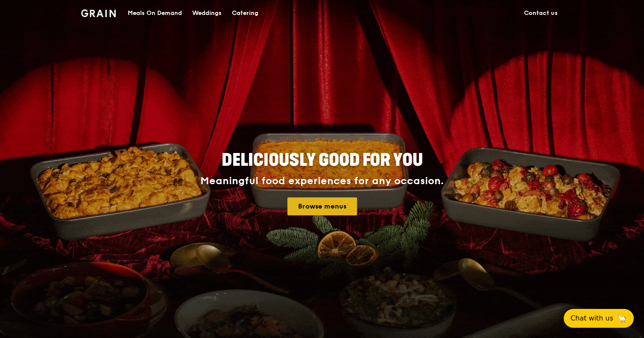 The width and height of the screenshot is (644, 338). Describe the element at coordinates (98, 13) in the screenshot. I see `img: Grain` at that location.